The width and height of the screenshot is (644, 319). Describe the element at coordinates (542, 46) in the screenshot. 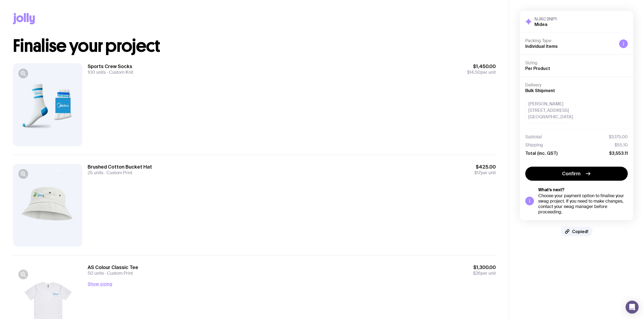

I see `span: Individual Items` at that location.